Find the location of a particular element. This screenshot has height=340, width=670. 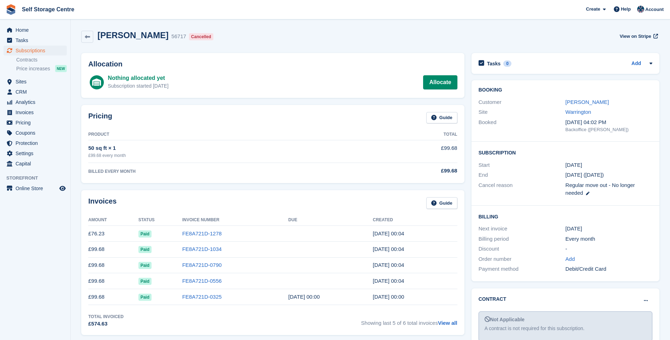

div: Booked is located at coordinates (522, 126).